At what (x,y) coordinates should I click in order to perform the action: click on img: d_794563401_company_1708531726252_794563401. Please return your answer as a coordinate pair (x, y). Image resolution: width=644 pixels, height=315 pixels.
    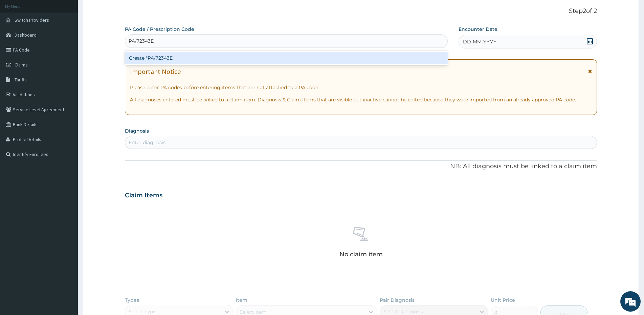
    Looking at the image, I should click on (20, 42).